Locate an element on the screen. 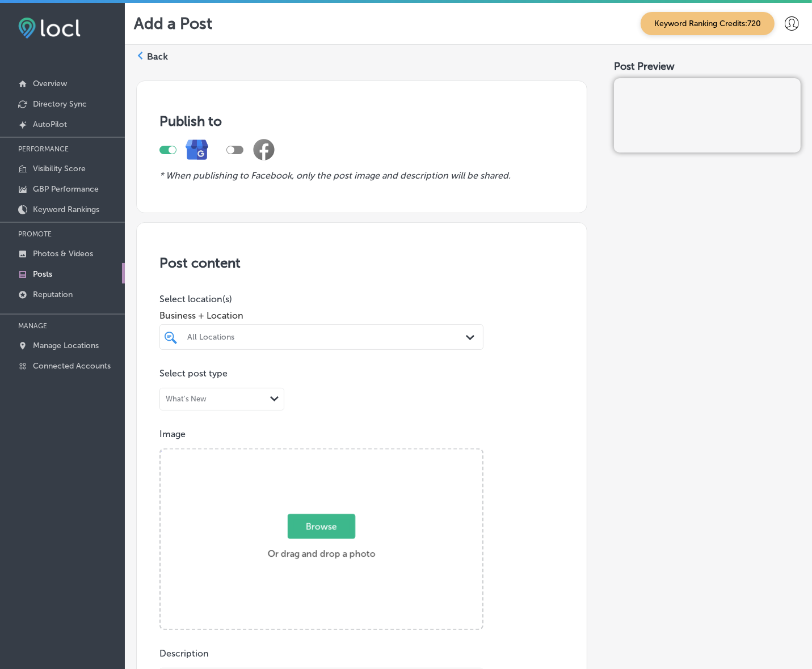 Image resolution: width=812 pixels, height=669 pixels. h3: Publish to is located at coordinates (361, 121).